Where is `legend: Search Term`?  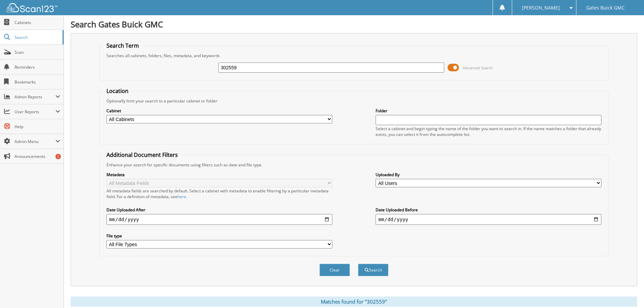 legend: Search Term is located at coordinates (122, 46).